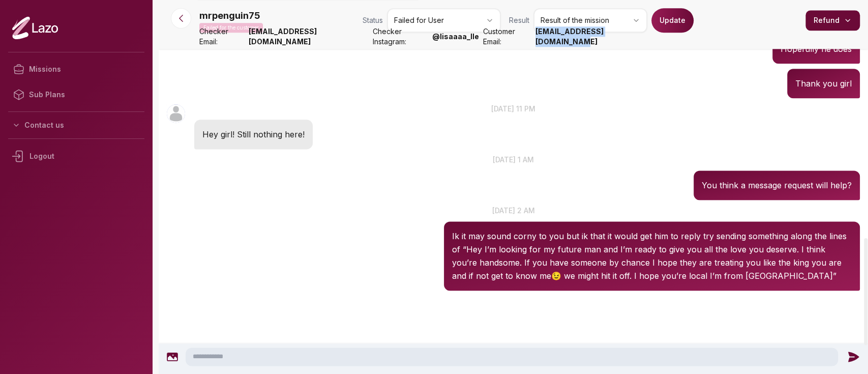 The width and height of the screenshot is (868, 374). Describe the element at coordinates (833, 21) in the screenshot. I see `button: Refund` at that location.